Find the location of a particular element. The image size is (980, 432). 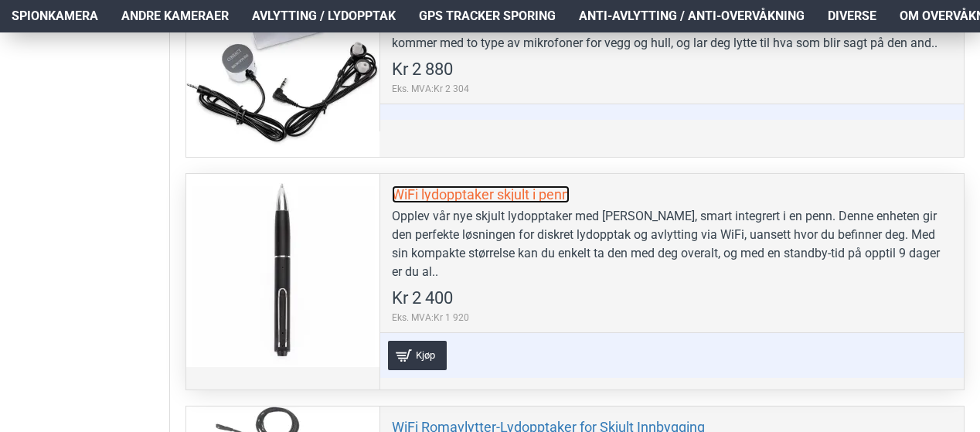

span: Eks. MVA:Kr 2 304 is located at coordinates (430, 89).